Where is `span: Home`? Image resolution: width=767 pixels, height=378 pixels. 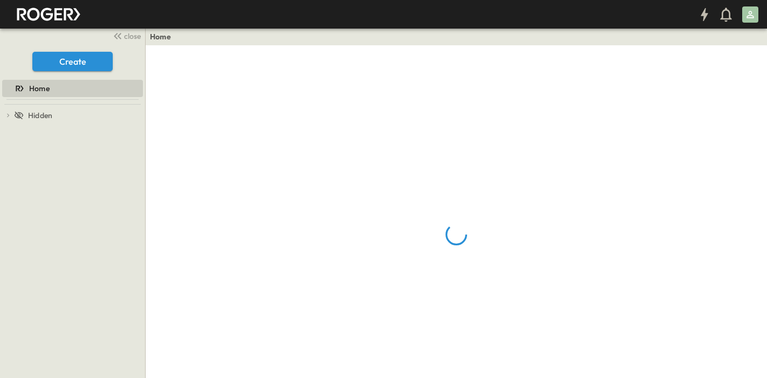
span: Home is located at coordinates (39, 88).